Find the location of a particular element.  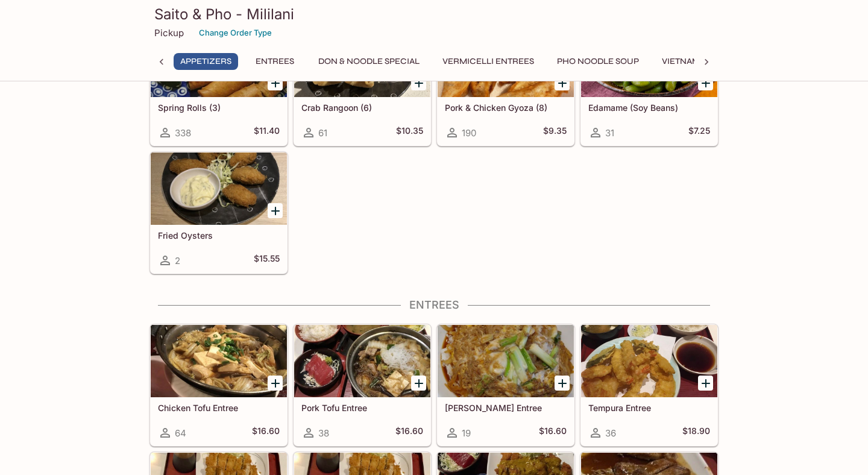

h5: $7.25 is located at coordinates (699, 133).